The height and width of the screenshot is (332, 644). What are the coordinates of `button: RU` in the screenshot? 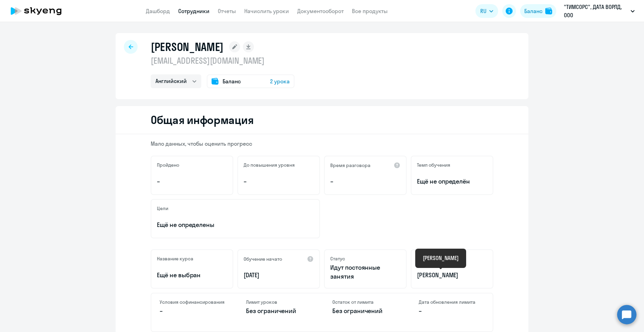 It's located at (487, 11).